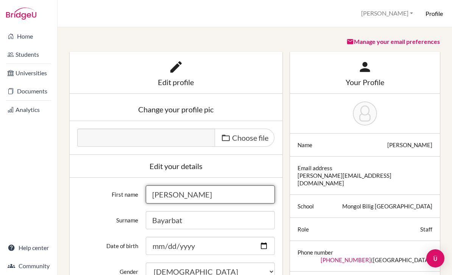 This screenshot has height=275, width=452. I want to click on div: School, so click(306, 206).